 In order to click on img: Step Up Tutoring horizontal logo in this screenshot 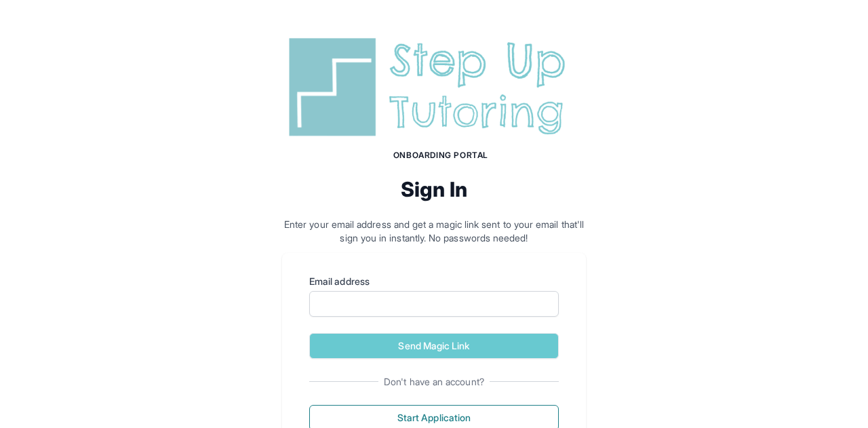, I will do `click(434, 87)`.